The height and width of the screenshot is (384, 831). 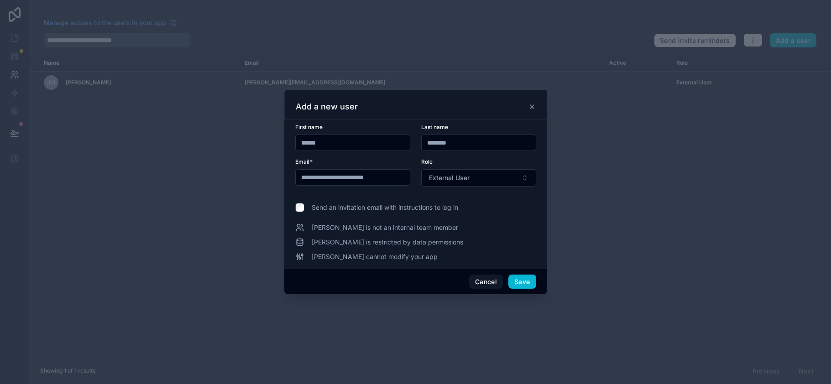 I want to click on input: Send an invitation email with instructions to log in, so click(x=300, y=208).